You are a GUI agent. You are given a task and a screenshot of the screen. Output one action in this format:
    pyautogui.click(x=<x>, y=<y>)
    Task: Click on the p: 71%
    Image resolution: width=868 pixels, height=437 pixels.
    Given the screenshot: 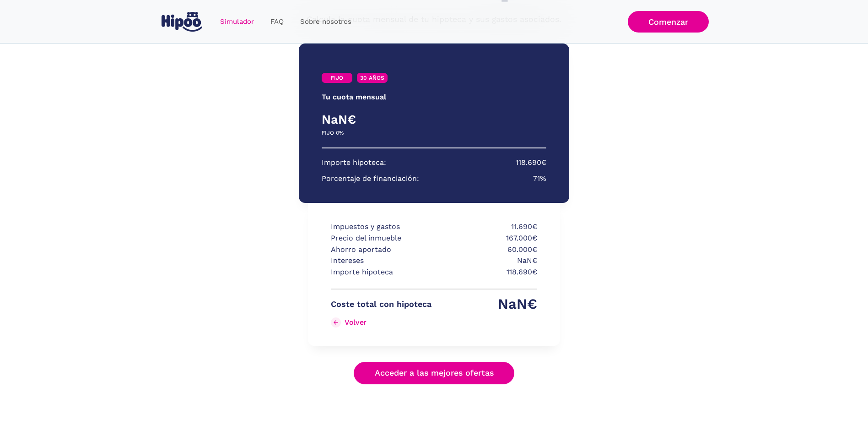 What is the action you would take?
    pyautogui.click(x=539, y=178)
    